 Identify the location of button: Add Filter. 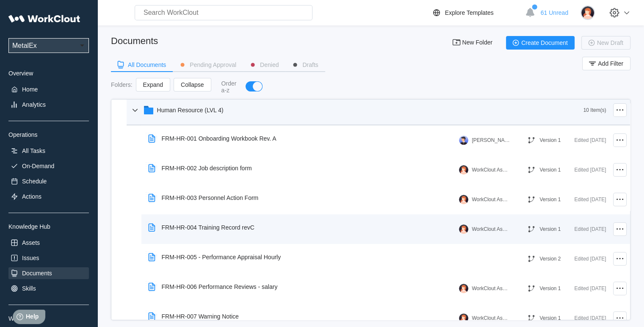
(606, 64).